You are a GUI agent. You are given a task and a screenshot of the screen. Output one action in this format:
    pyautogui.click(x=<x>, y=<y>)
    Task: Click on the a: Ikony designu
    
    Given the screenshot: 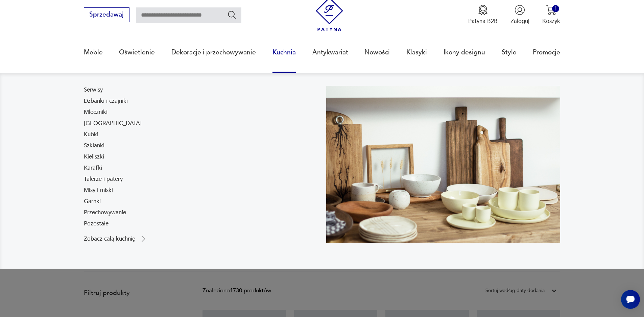 What is the action you would take?
    pyautogui.click(x=464, y=52)
    